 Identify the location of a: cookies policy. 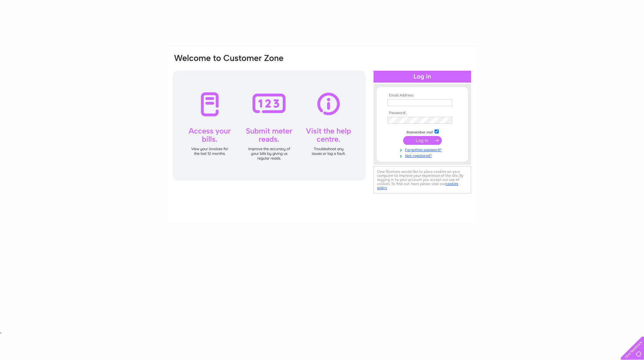
(418, 185).